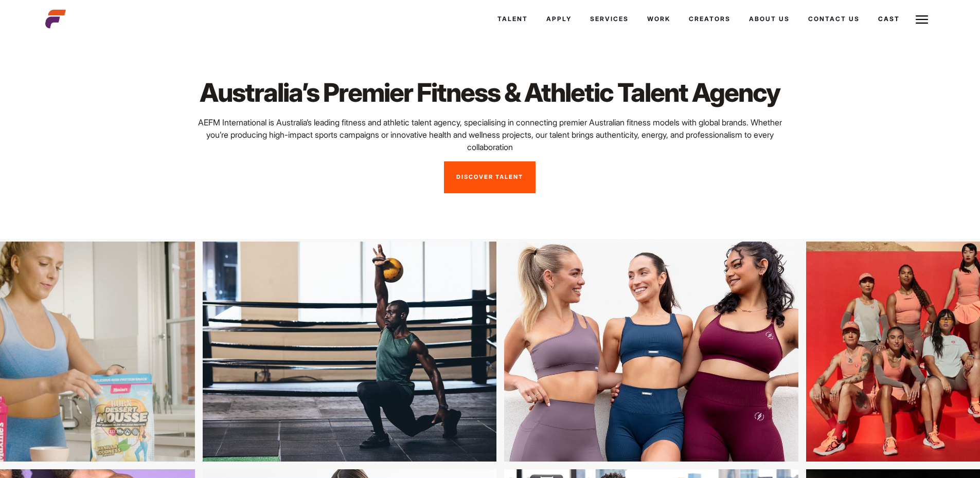 The height and width of the screenshot is (478, 980). Describe the element at coordinates (769, 19) in the screenshot. I see `a: About Us` at that location.